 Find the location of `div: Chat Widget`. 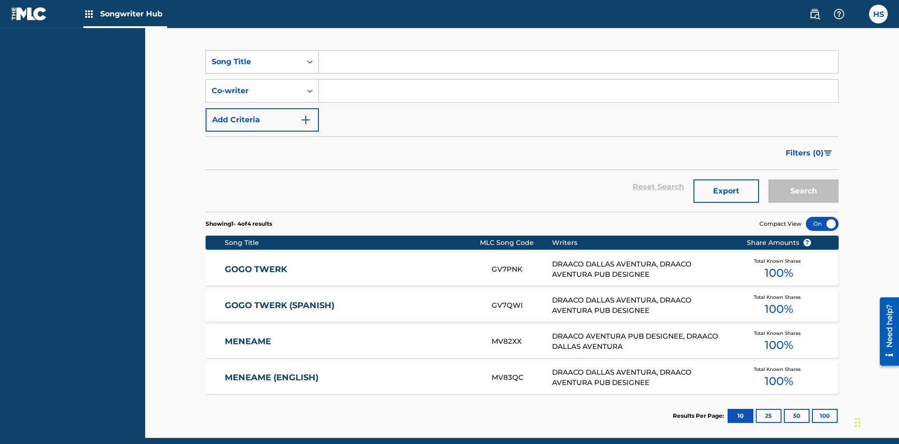

div: Chat Widget is located at coordinates (876, 421).